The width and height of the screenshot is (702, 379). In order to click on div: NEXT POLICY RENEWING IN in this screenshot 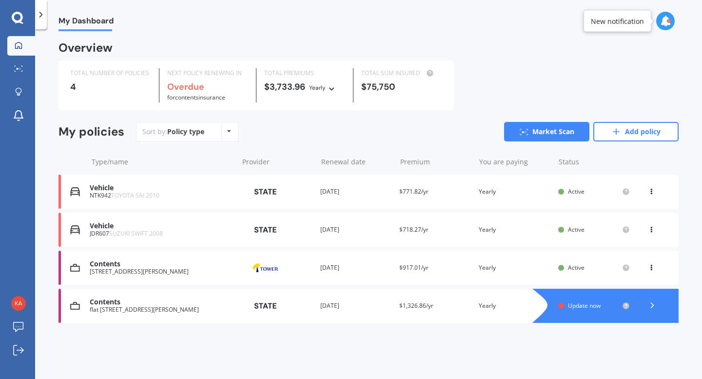, I will do `click(208, 73)`.